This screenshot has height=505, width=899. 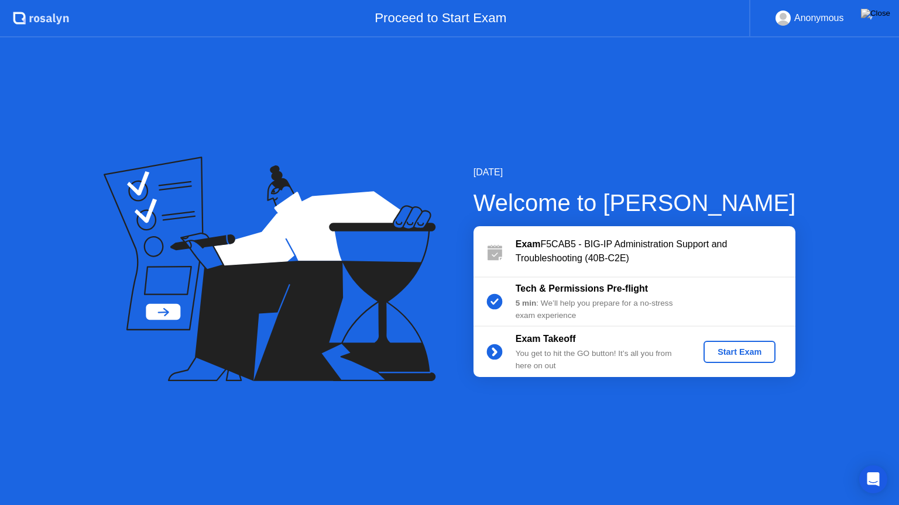 What do you see at coordinates (600, 309) in the screenshot?
I see `div: : We’ll help you prepare for a no-stress exam experience` at bounding box center [600, 309].